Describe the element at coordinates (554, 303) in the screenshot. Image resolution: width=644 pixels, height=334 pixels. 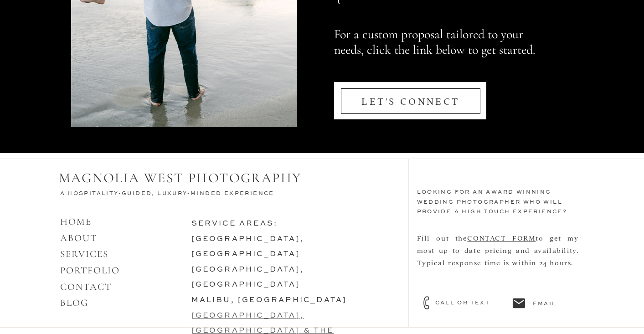
I see `h3: email` at that location.